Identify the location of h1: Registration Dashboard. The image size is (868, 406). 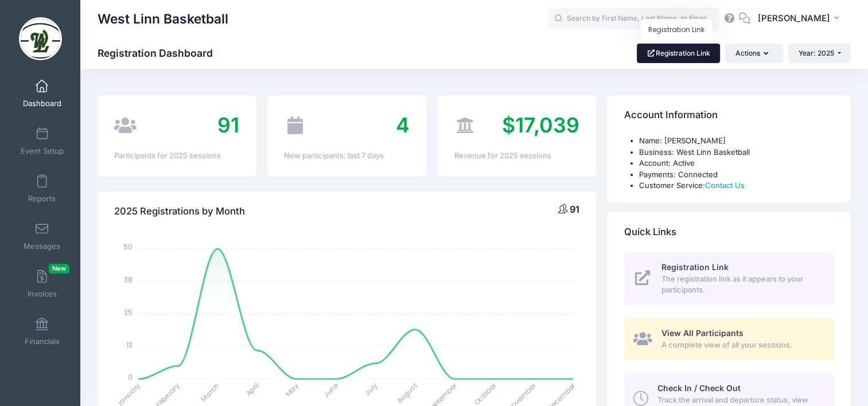
(160, 53).